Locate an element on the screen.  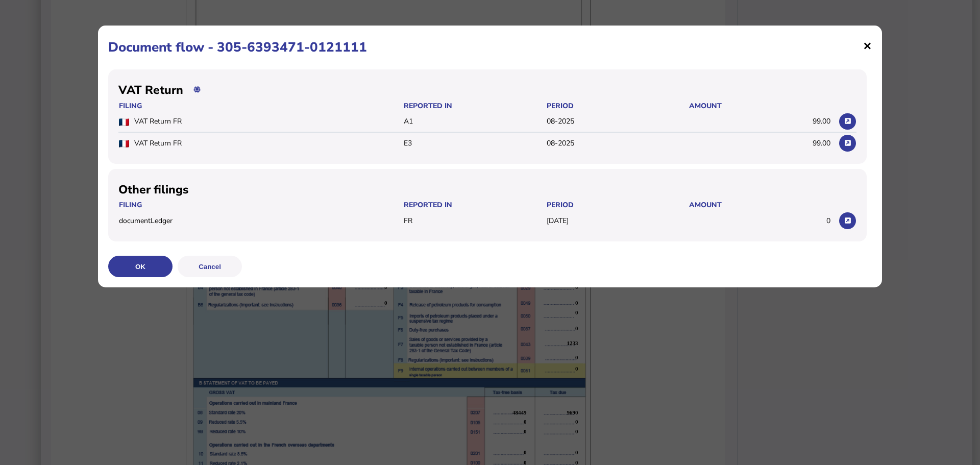
button: Cancel is located at coordinates (210, 266).